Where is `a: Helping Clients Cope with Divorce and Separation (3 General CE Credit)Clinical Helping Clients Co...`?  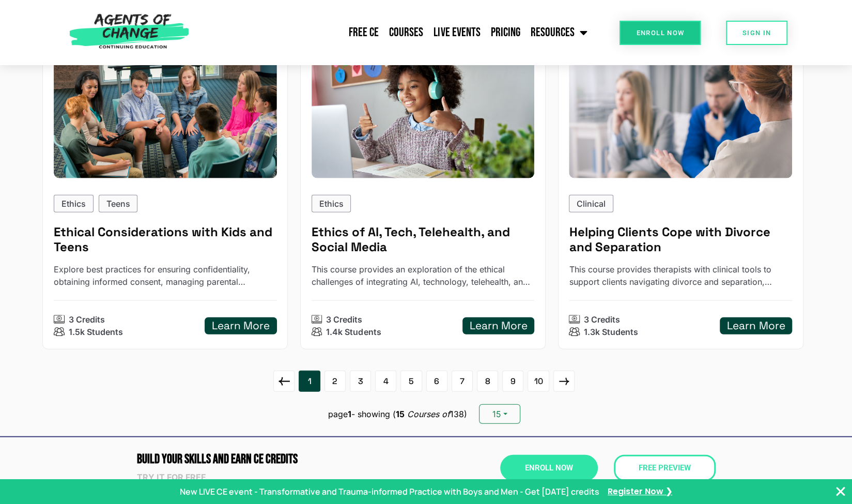 a: Helping Clients Cope with Divorce and Separation (3 General CE Credit)Clinical Helping Clients Co... is located at coordinates (680, 196).